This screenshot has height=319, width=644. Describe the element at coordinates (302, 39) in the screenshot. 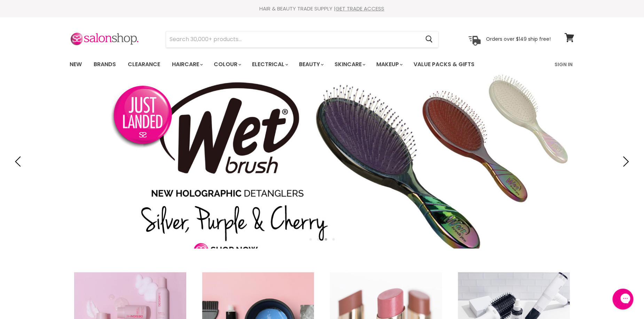

I see `form: Product` at that location.